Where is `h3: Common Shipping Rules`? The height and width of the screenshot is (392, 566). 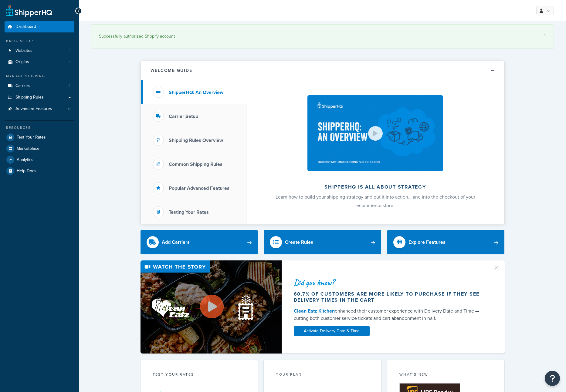 h3: Common Shipping Rules is located at coordinates (195, 164).